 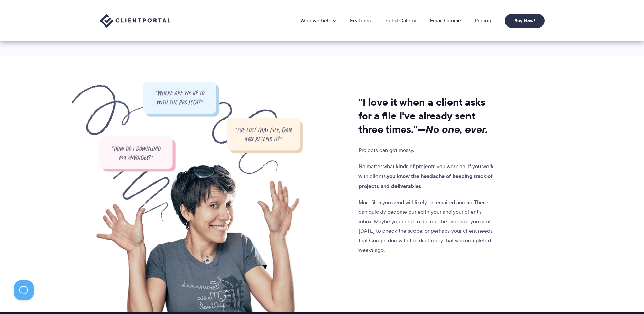 What do you see at coordinates (525, 21) in the screenshot?
I see `a: Buy Now!` at bounding box center [525, 21].